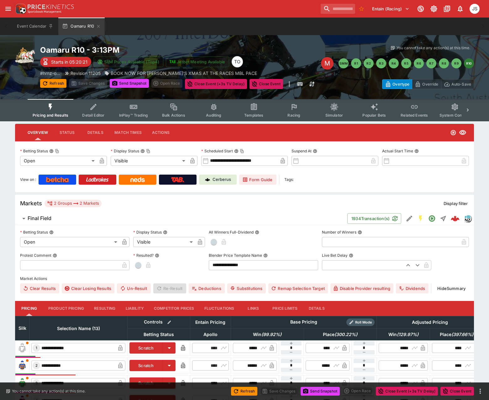 The width and height of the screenshot is (489, 400). What do you see at coordinates (304, 322) in the screenshot?
I see `div: Base Pricing` at bounding box center [304, 322].